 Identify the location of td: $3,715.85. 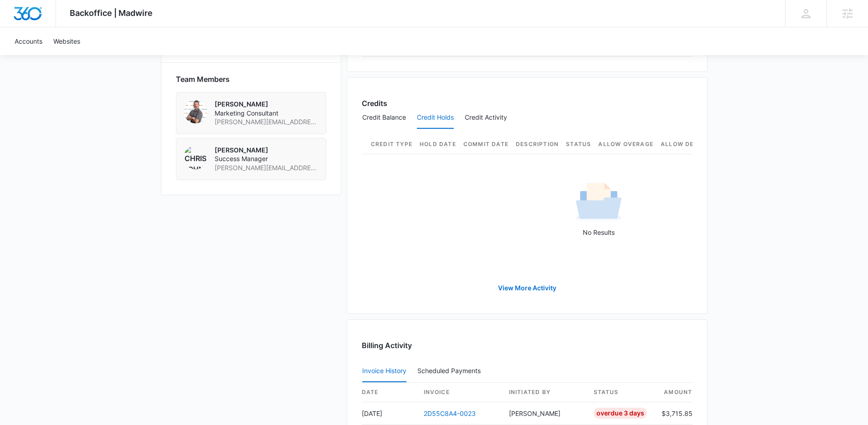
(673, 413).